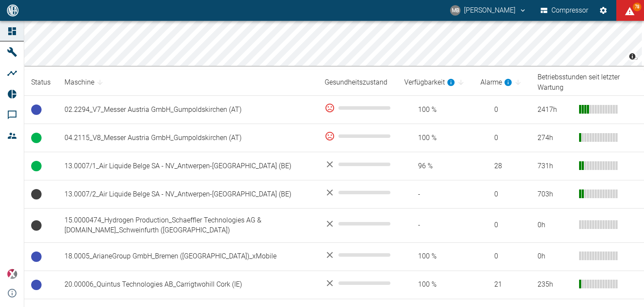 The height and width of the screenshot is (307, 644). Describe the element at coordinates (502, 166) in the screenshot. I see `span: 28` at that location.